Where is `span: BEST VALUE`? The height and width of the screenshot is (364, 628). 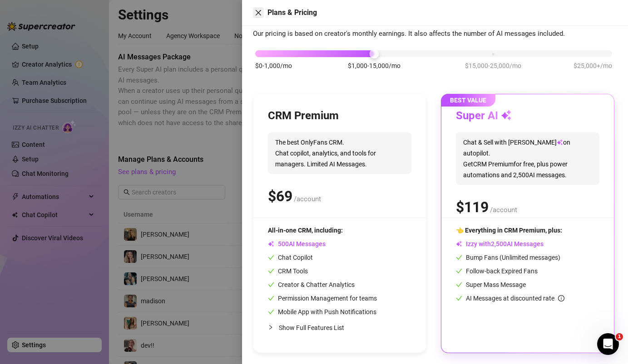
span: BEST VALUE is located at coordinates (468, 100).